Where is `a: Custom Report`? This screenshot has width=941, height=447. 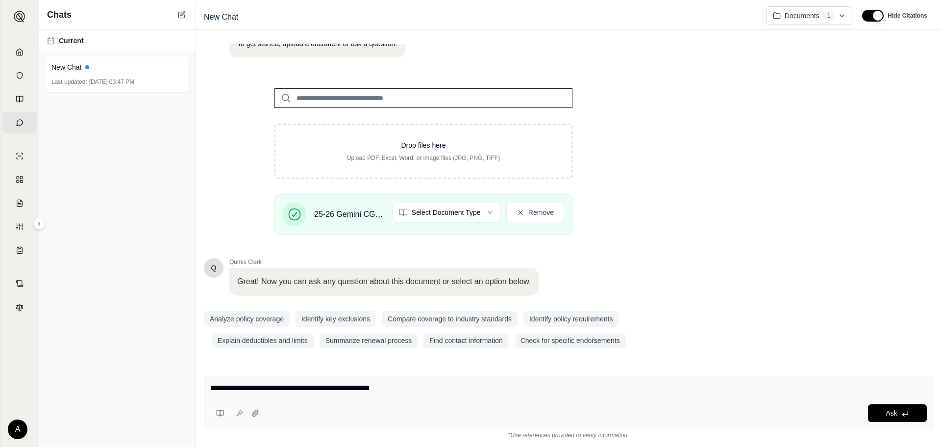
a: Custom Report is located at coordinates (20, 227).